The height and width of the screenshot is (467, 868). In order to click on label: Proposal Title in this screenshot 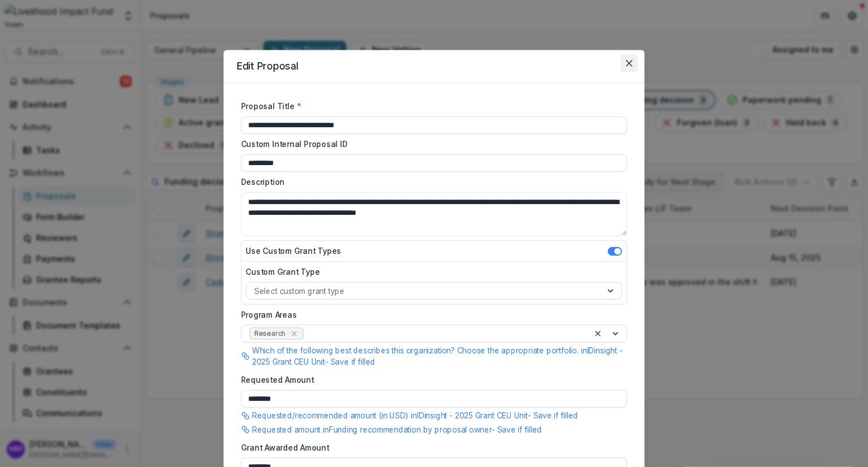, I will do `click(431, 106)`.